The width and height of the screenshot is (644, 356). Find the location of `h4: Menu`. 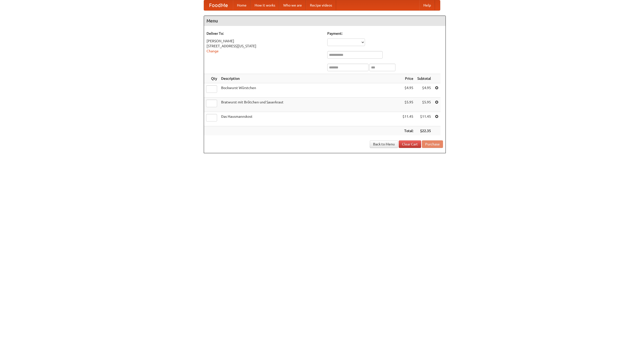

h4: Menu is located at coordinates (325, 21).